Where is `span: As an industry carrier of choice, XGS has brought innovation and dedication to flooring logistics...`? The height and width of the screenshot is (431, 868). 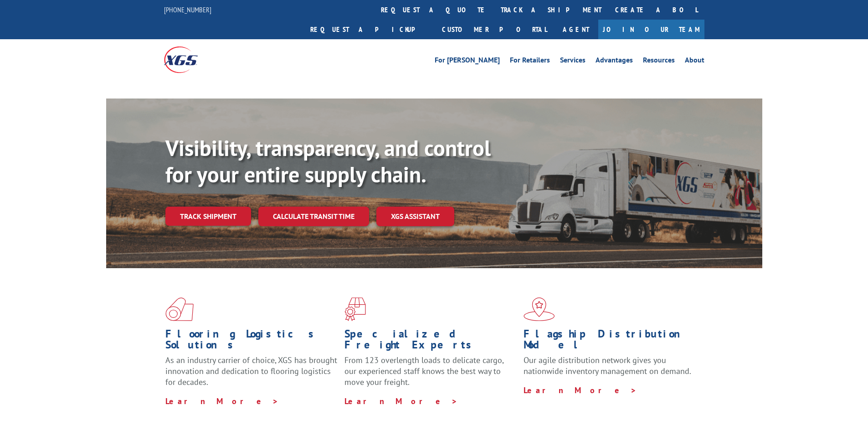 span: As an industry carrier of choice, XGS has brought innovation and dedication to flooring logistics... is located at coordinates (251, 371).